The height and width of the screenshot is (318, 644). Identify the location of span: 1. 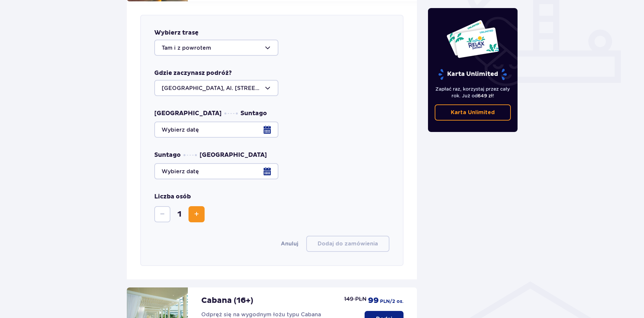
(180, 215).